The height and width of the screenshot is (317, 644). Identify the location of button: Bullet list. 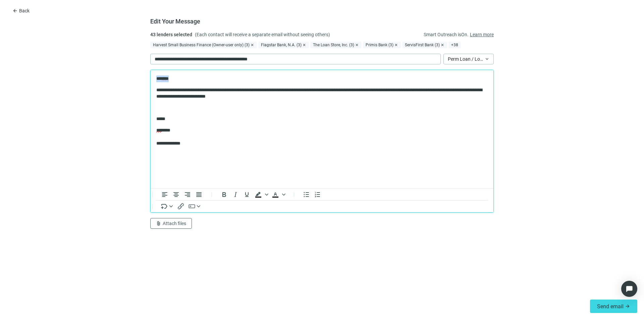
(306, 194).